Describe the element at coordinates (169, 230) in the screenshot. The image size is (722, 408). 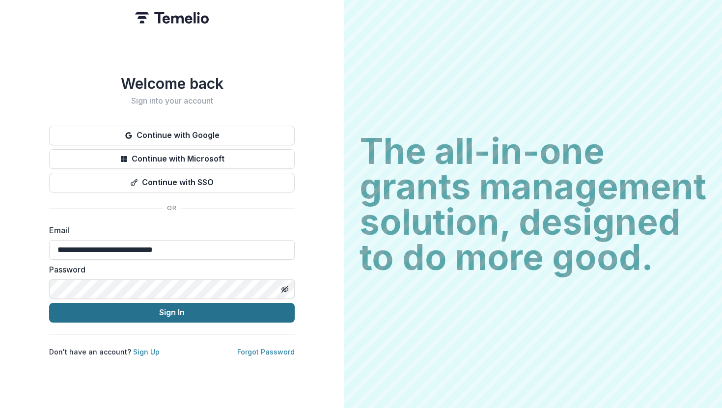
I see `label: Email` at that location.